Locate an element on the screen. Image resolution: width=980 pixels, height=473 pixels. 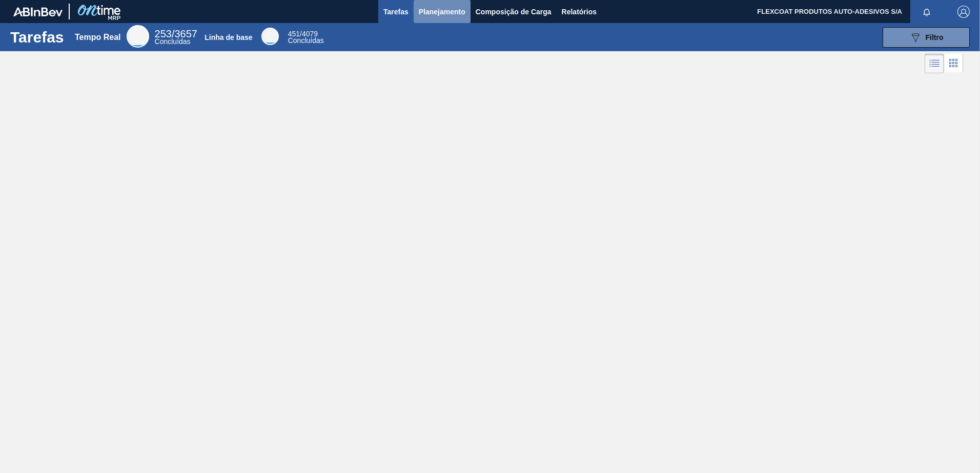
span: 451 is located at coordinates (294, 33).